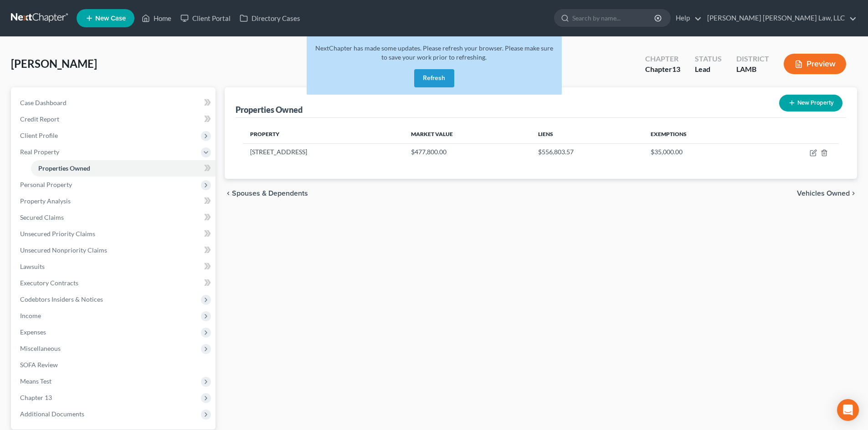 The image size is (868, 430). Describe the element at coordinates (114, 217) in the screenshot. I see `a: Secured Claims` at that location.